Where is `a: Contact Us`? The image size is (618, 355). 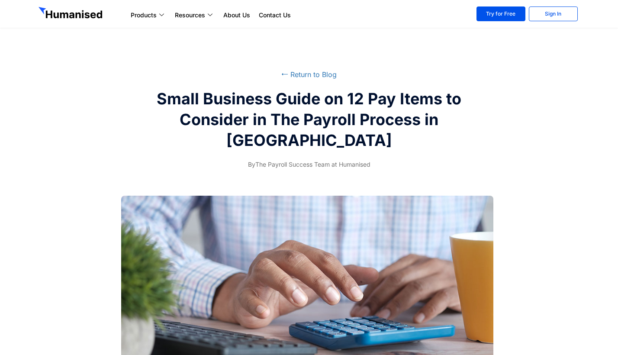
a: Contact Us is located at coordinates (275, 15).